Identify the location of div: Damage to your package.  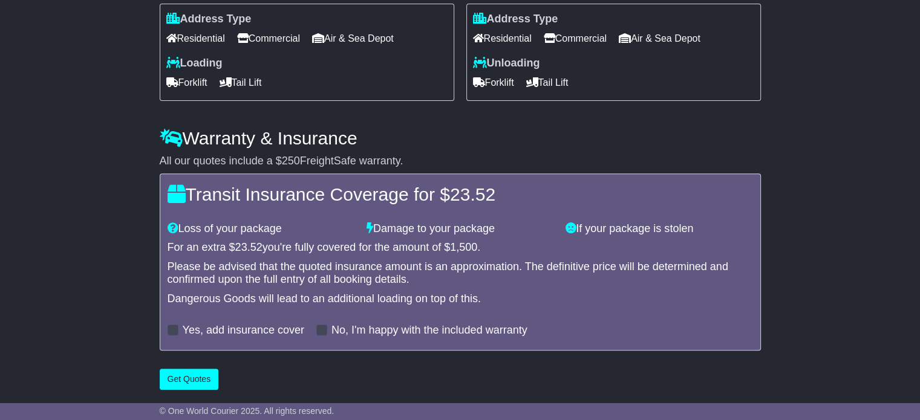
(460, 229).